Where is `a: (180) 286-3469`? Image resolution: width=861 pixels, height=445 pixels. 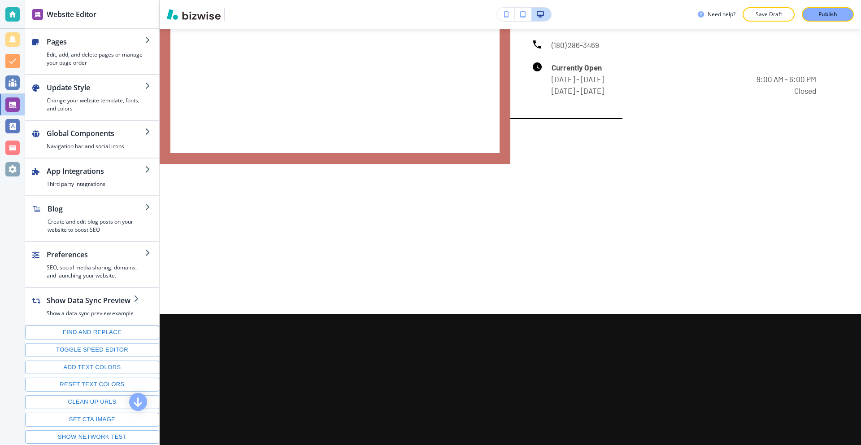
a: (180) 286-3469 is located at coordinates (566, 45).